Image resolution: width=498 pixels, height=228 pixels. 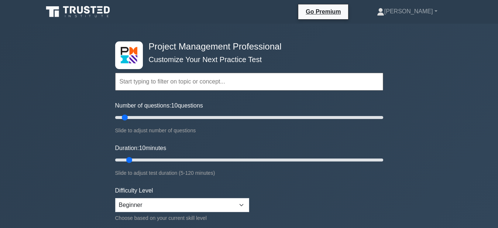 I want to click on a: Go Premium, so click(x=323, y=11).